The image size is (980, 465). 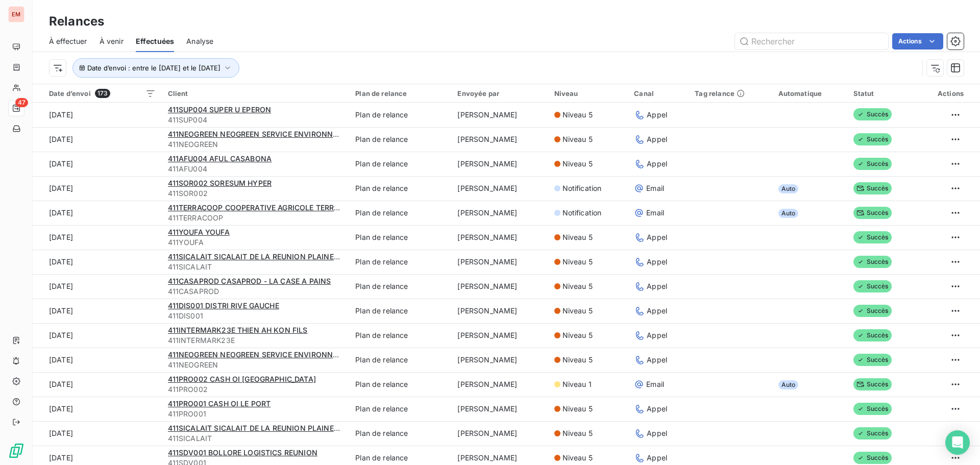 I want to click on span: Effectuées, so click(x=155, y=42).